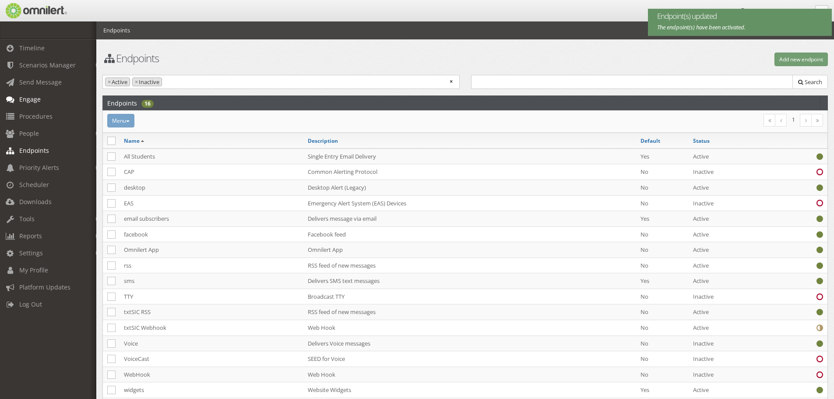  I want to click on em: The endpoint(s) have been activated., so click(701, 27).